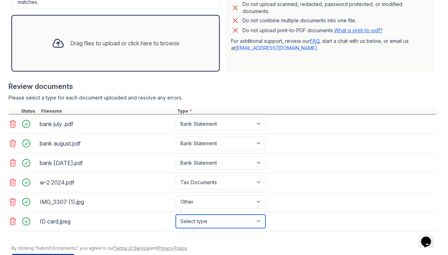 The height and width of the screenshot is (255, 448). Describe the element at coordinates (172, 248) in the screenshot. I see `a: Privacy Policy.` at that location.